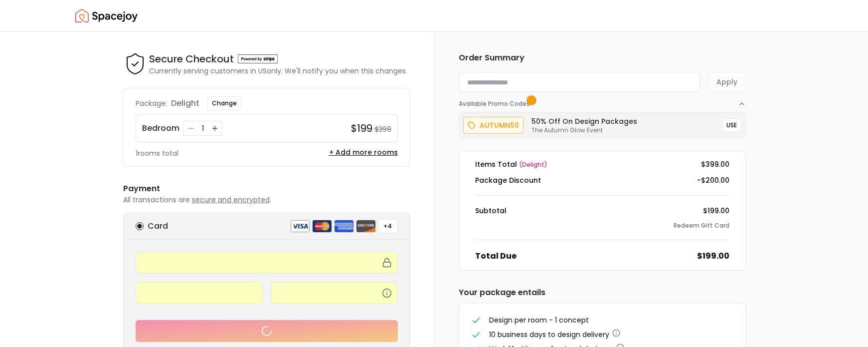 This screenshot has width=868, height=347. What do you see at coordinates (533, 164) in the screenshot?
I see `span: ( delight )` at bounding box center [533, 164].